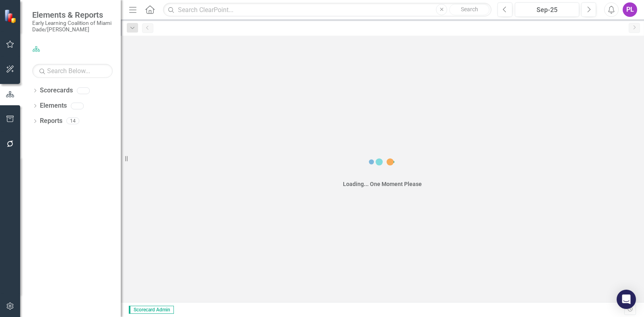 The image size is (644, 317). I want to click on span: Scorecard Admin, so click(152, 310).